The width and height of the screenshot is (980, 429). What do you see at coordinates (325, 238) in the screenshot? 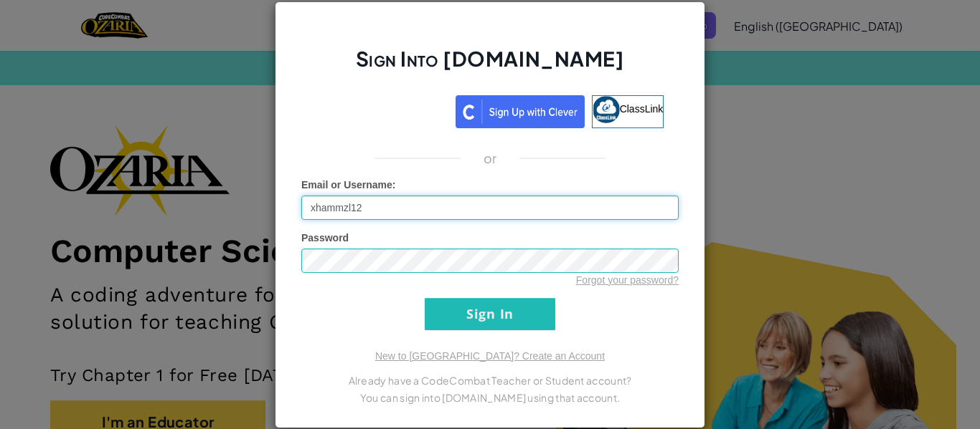
I see `span: Password` at bounding box center [325, 238].